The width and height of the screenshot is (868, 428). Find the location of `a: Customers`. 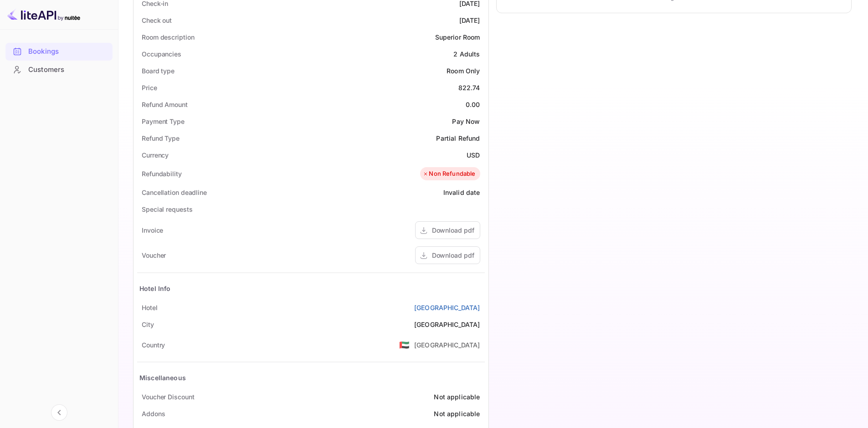

a: Customers is located at coordinates (59, 69).